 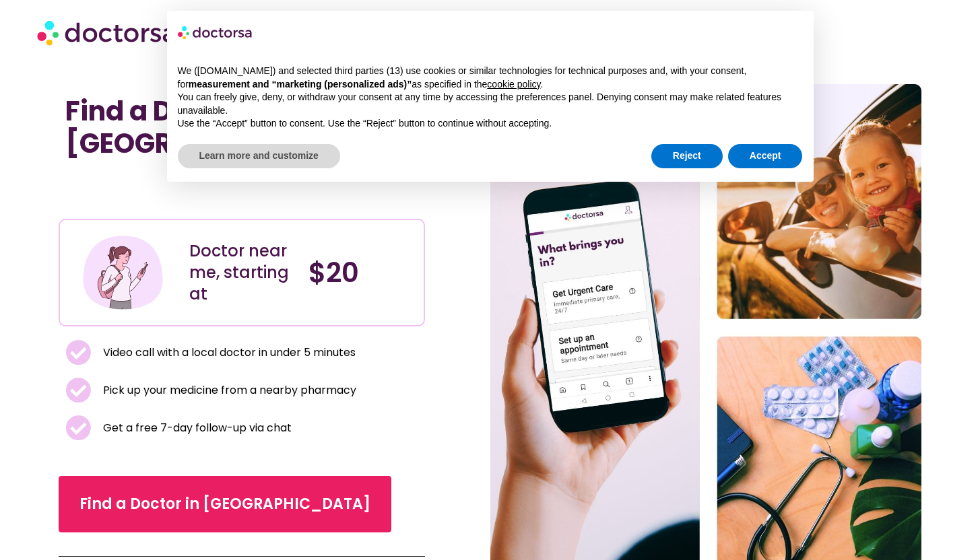 What do you see at coordinates (227, 391) in the screenshot?
I see `span: Pick up your medicine from a nearby pharmacy` at bounding box center [227, 391].